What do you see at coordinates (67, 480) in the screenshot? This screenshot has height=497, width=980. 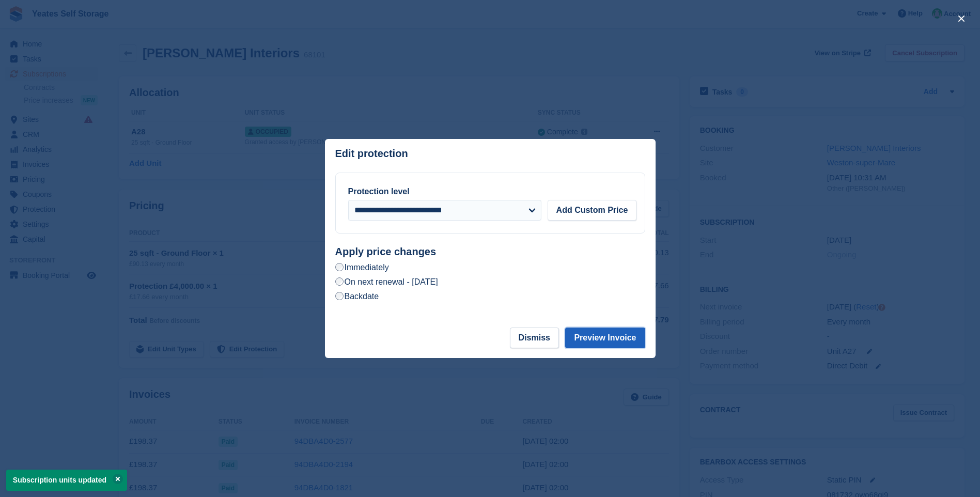 I see `p: Subscription units updated` at bounding box center [67, 480].